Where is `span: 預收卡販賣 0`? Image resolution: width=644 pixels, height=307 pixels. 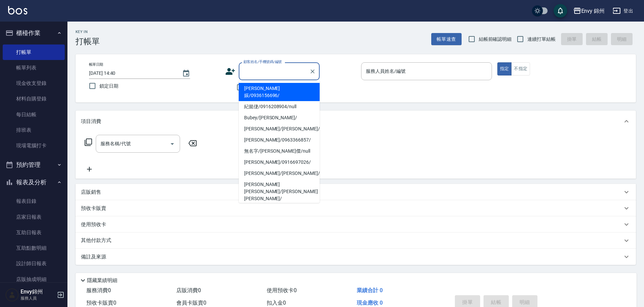 span: 預收卡販賣 0 is located at coordinates (101, 302).